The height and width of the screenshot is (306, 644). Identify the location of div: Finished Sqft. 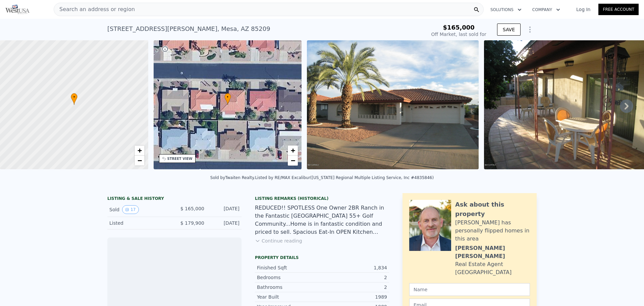
(290, 268).